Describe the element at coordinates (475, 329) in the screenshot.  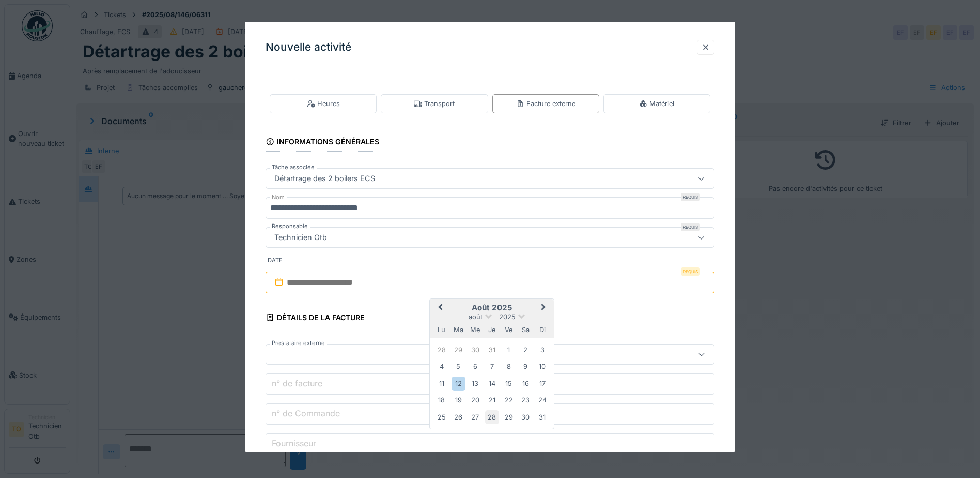
I see `div: mercredi` at that location.